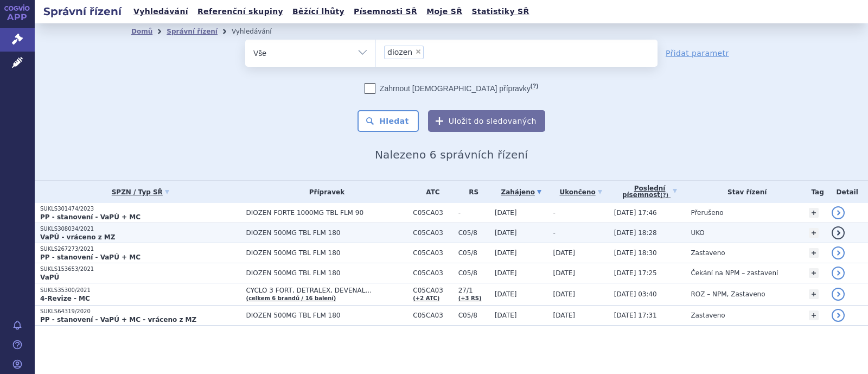 Image resolution: width=868 pixels, height=374 pixels. Describe the element at coordinates (192, 31) in the screenshot. I see `a: Správní řízení` at that location.